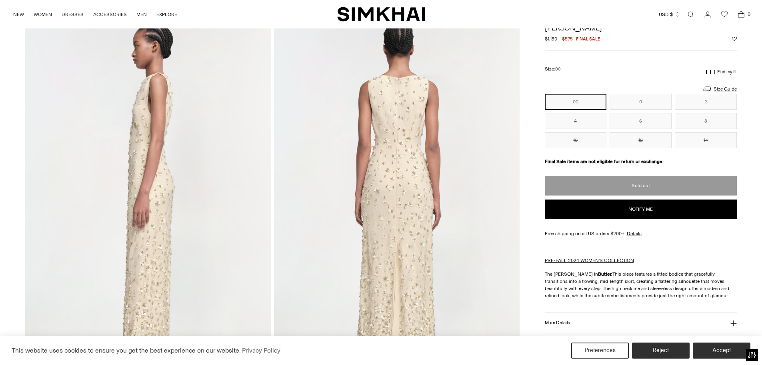  I want to click on strong: Butter., so click(606, 274).